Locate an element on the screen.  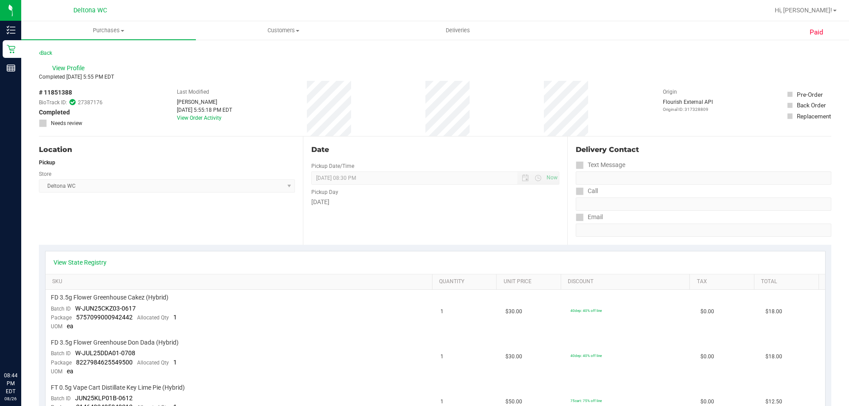
div: Replacement is located at coordinates (813, 116).